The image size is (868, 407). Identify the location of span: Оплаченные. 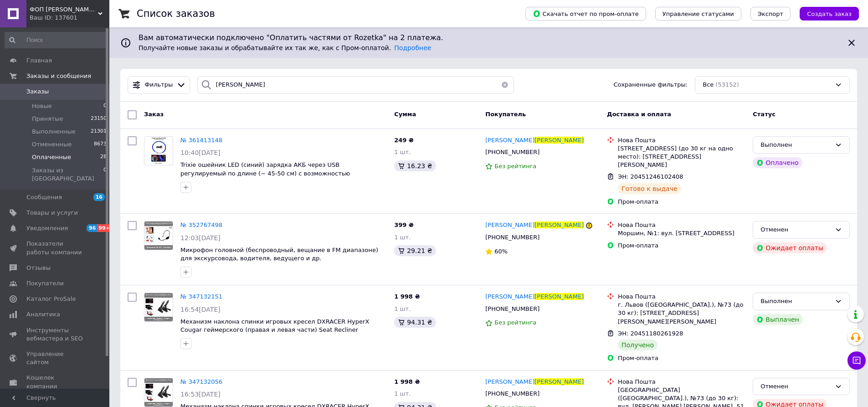
(52, 158).